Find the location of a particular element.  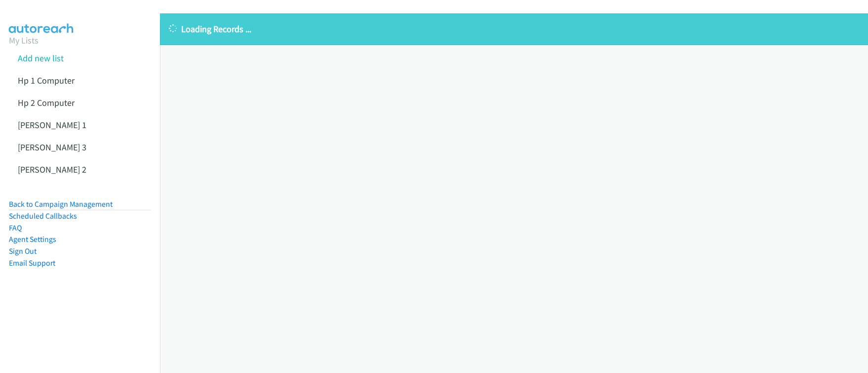

a: Agent Settings is located at coordinates (32, 239).